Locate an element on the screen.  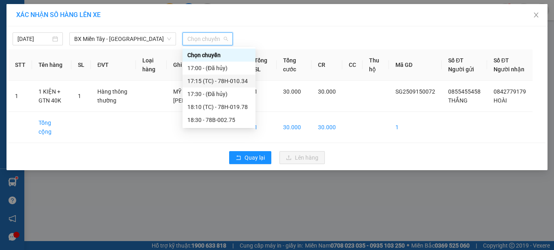
th: SL is located at coordinates (81, 65).